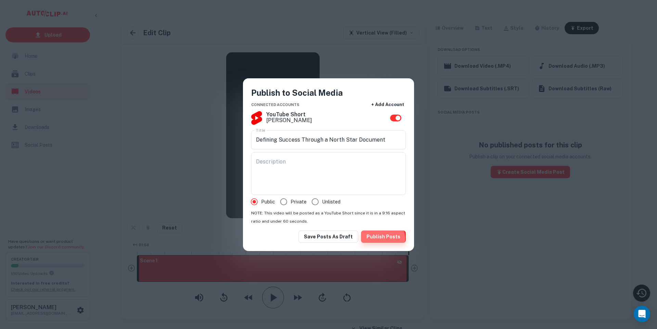 This screenshot has height=329, width=657. I want to click on a: + Add Account, so click(388, 105).